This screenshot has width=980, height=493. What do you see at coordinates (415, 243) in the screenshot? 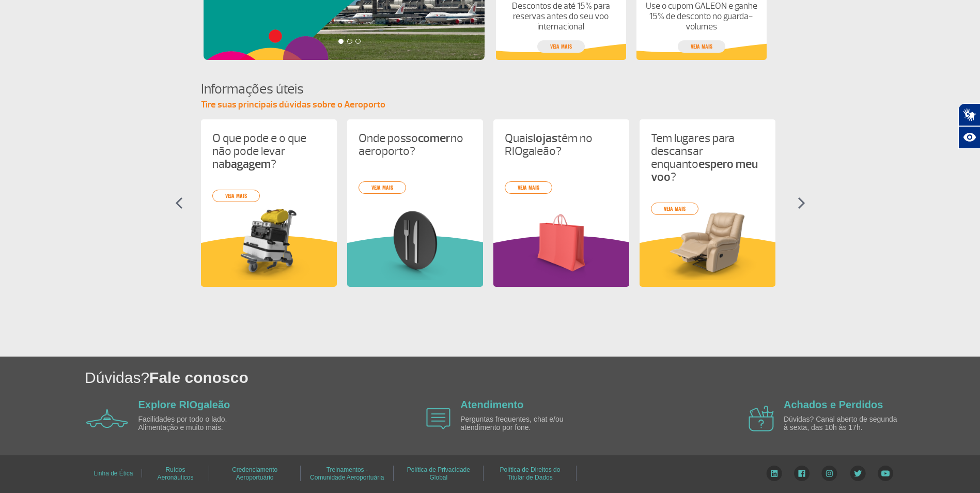
I see `img: card%20informa%C3%A7%C3%B5es%208.png` at bounding box center [415, 243].